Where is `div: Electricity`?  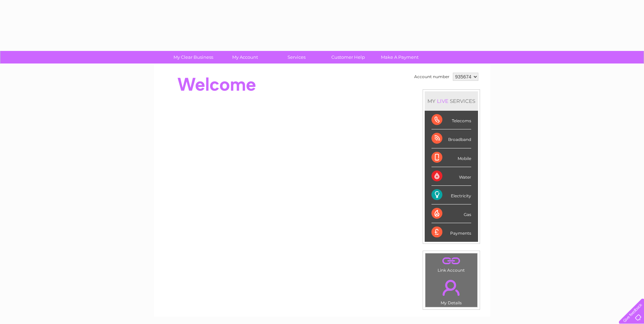
div: Electricity is located at coordinates (451, 195).